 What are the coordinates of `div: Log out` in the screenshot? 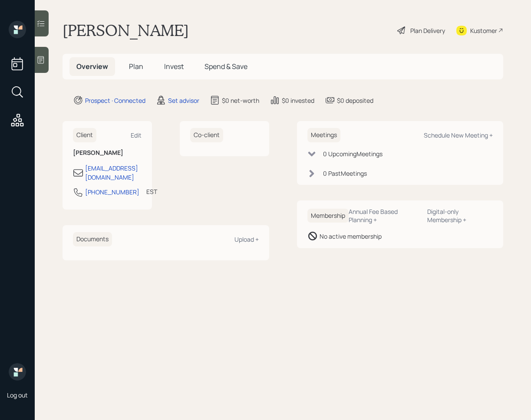 It's located at (18, 395).